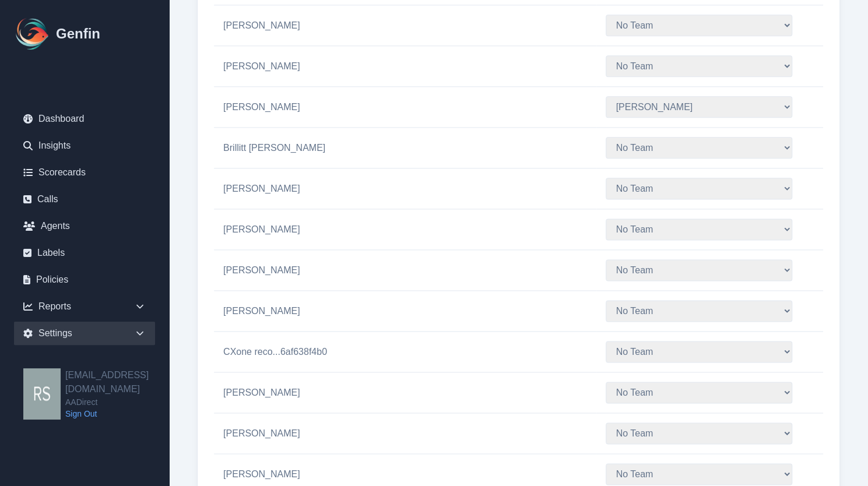  What do you see at coordinates (33, 33) in the screenshot?
I see `img: Logo` at bounding box center [33, 33].